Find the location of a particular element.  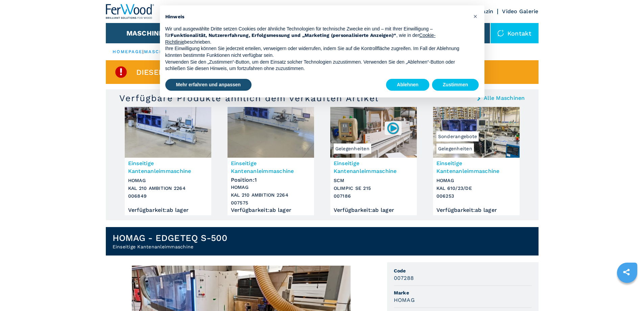

strong: Funktionalität, Nutzererfahrung, Erfolgsmessung und „Marketing (personalisierte Anzeigen)“ is located at coordinates (284, 35).